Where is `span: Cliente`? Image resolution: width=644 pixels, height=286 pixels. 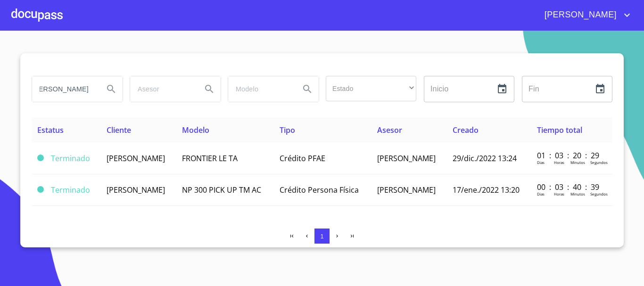
span: Cliente is located at coordinates (119, 130).